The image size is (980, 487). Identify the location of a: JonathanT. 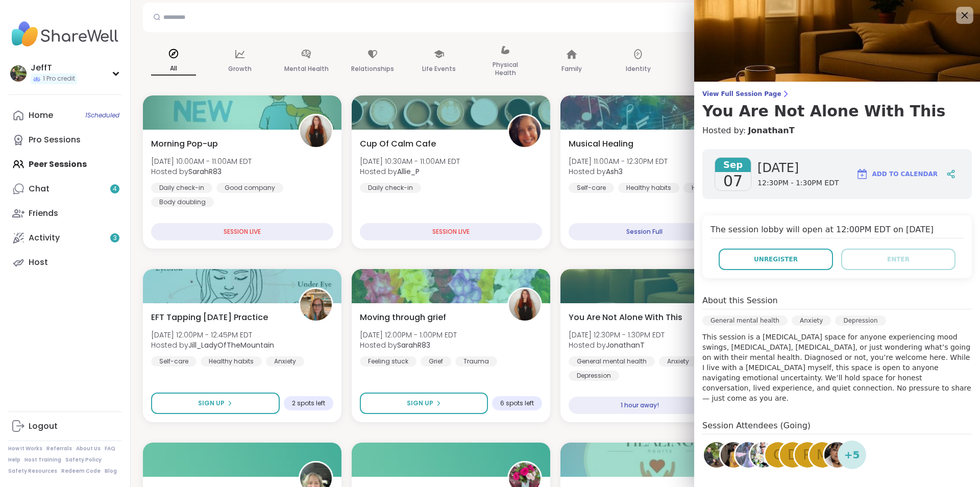
(770, 131).